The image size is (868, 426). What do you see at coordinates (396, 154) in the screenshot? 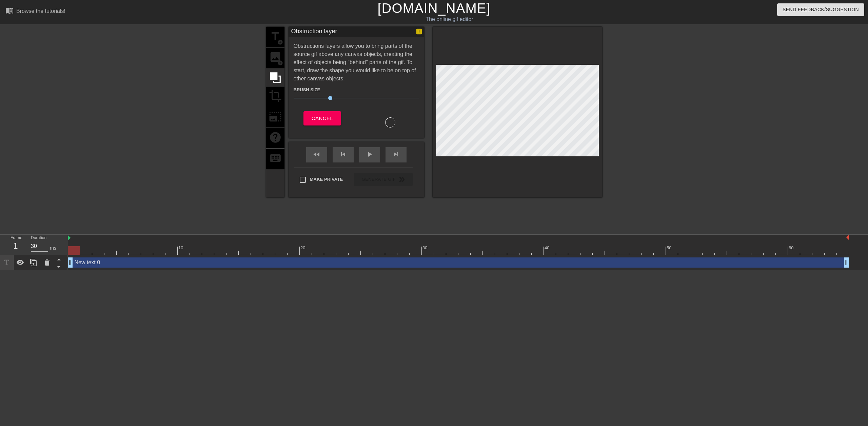
I see `span: skip_next` at bounding box center [396, 154].